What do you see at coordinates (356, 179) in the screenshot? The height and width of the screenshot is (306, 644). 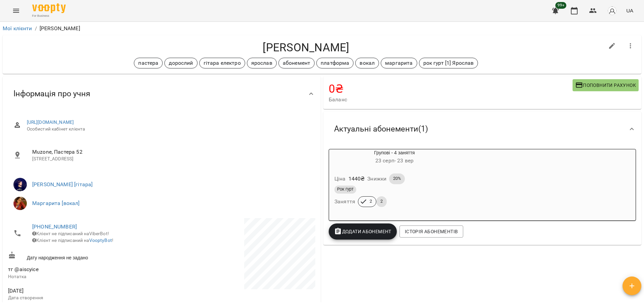 I see `p: 1440 ₴` at bounding box center [356, 179].